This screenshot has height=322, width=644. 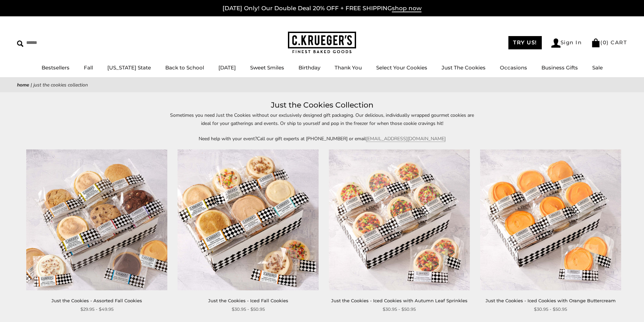 I want to click on a: Home, so click(x=23, y=85).